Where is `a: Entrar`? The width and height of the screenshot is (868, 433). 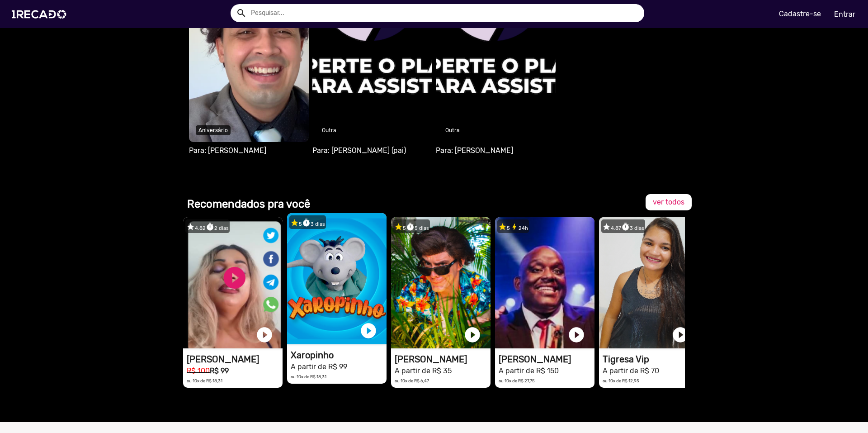 a: Entrar is located at coordinates (845, 14).